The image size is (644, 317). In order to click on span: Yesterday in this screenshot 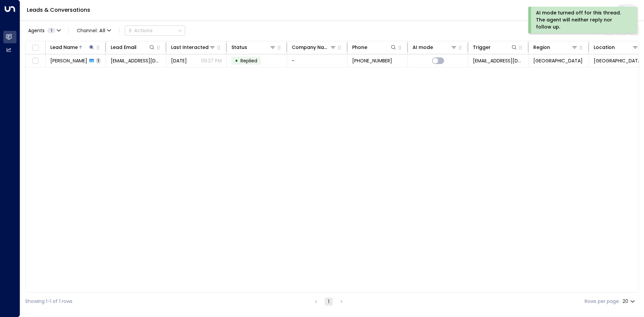, I will do `click(179, 61)`.